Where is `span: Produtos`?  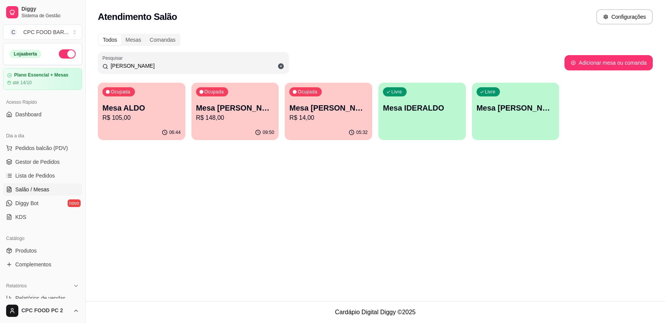
span: Produtos is located at coordinates (26, 250).